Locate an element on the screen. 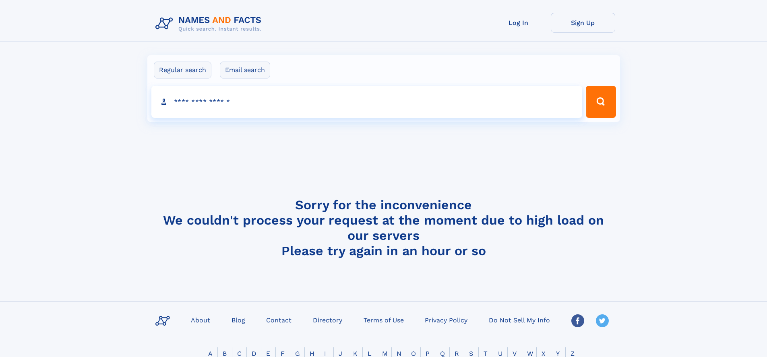 This screenshot has height=357, width=767. label: Email search is located at coordinates (245, 70).